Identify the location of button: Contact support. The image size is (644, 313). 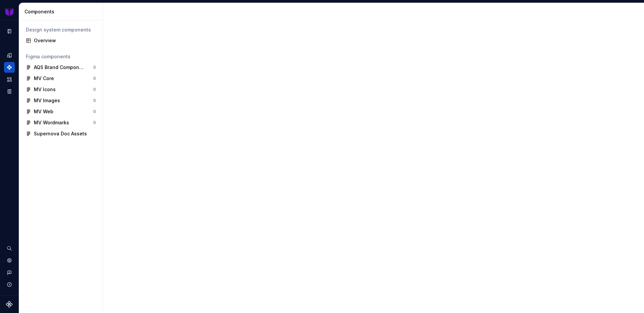
(10, 273).